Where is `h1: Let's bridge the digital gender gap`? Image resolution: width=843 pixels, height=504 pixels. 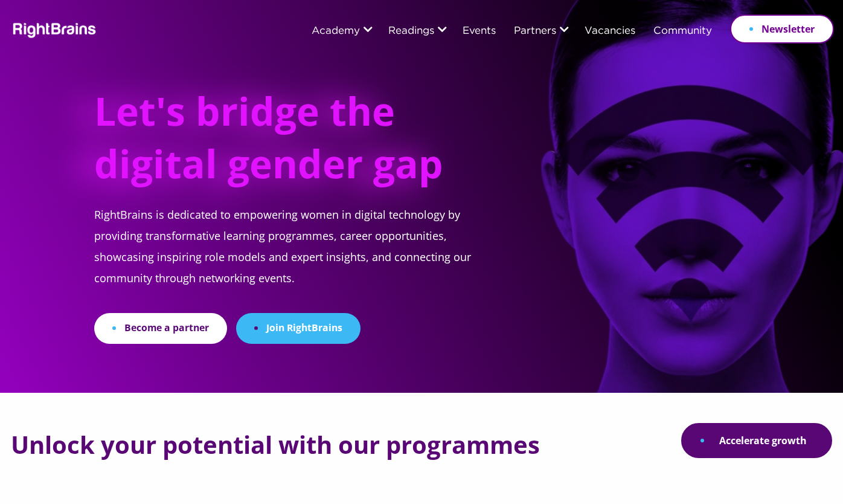 h1: Let's bridge the digital gender gap is located at coordinates (275, 144).